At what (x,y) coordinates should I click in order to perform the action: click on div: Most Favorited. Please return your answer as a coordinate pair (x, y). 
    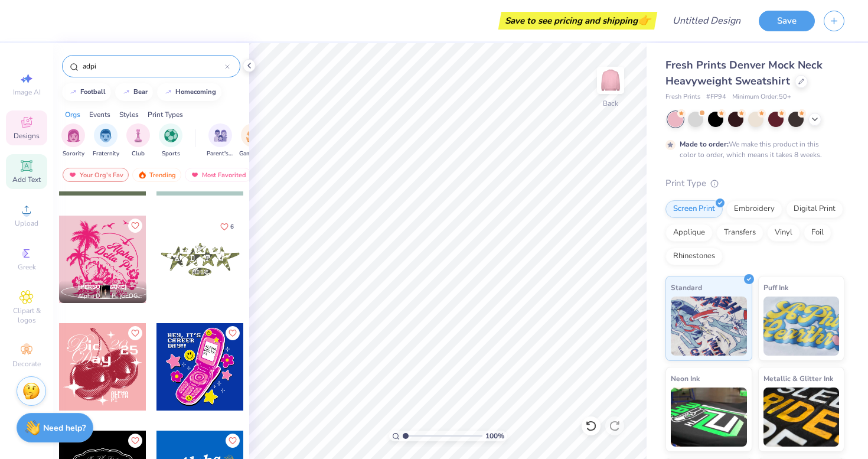
    Looking at the image, I should click on (218, 175).